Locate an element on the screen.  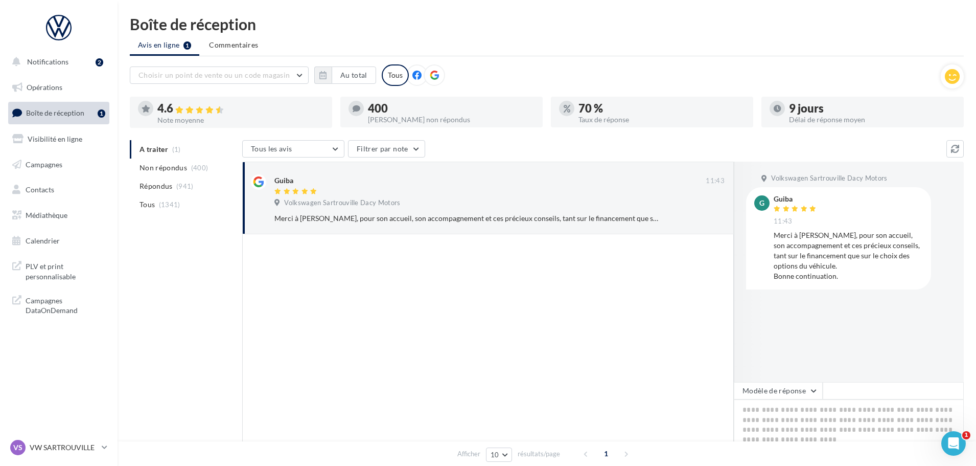
span: Campagnes is located at coordinates (44, 164).